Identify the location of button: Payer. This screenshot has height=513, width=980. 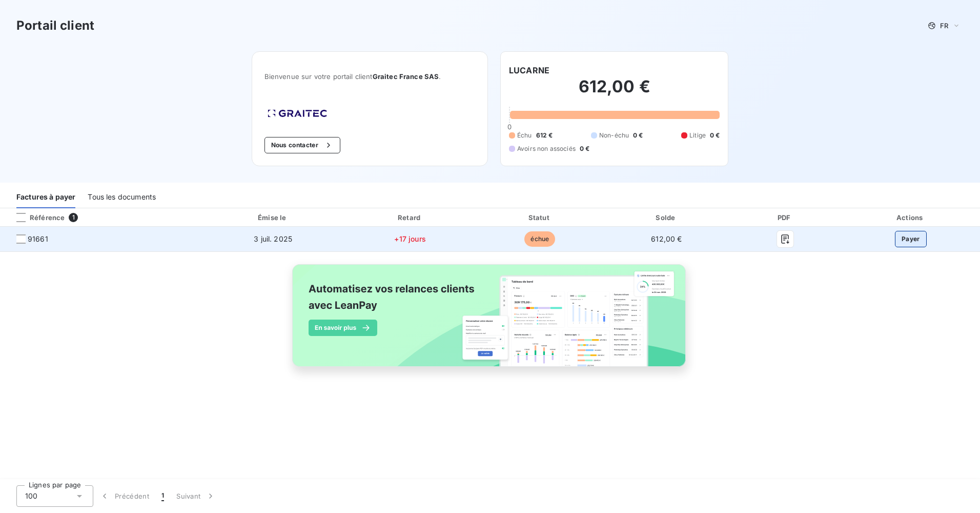
(911, 239).